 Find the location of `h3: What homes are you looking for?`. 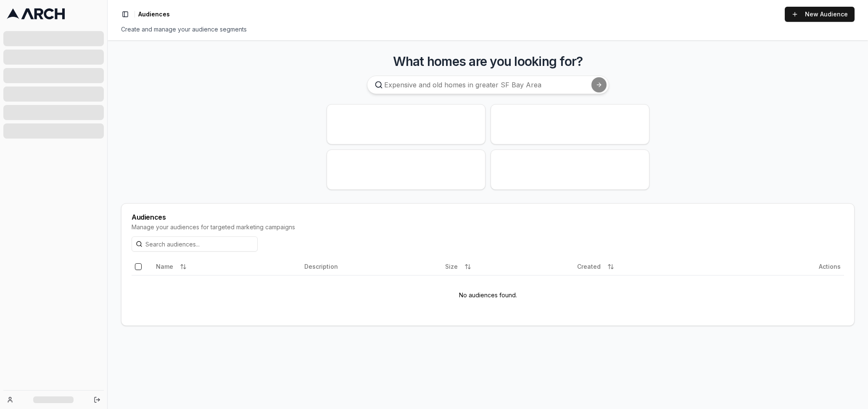

h3: What homes are you looking for? is located at coordinates (488, 61).